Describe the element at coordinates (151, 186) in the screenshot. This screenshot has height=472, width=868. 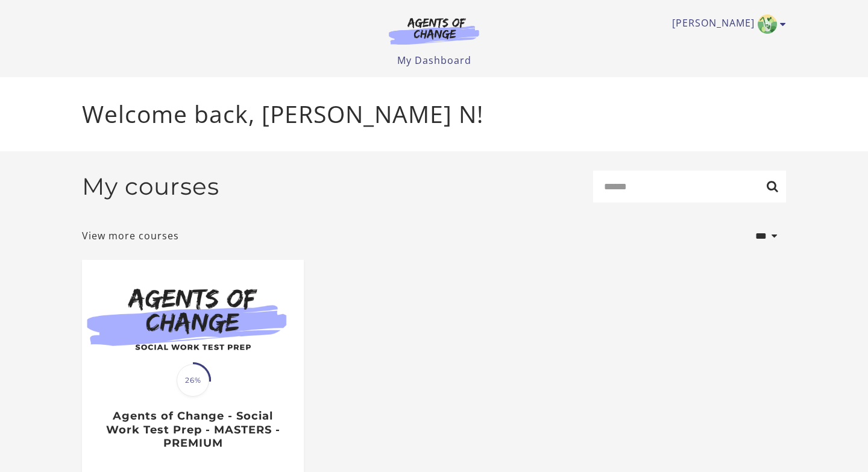
I see `h2: My courses` at that location.